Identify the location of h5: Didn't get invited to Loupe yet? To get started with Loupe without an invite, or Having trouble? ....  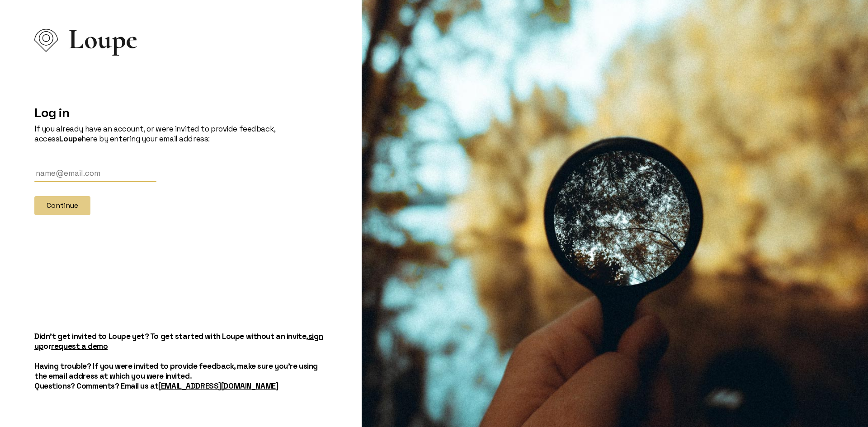
(181, 361).